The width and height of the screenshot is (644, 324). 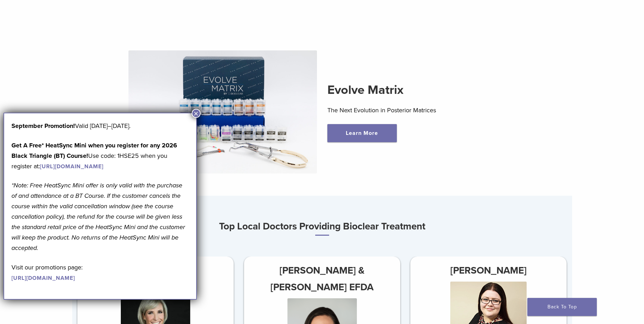 I want to click on button: Close, so click(x=196, y=113).